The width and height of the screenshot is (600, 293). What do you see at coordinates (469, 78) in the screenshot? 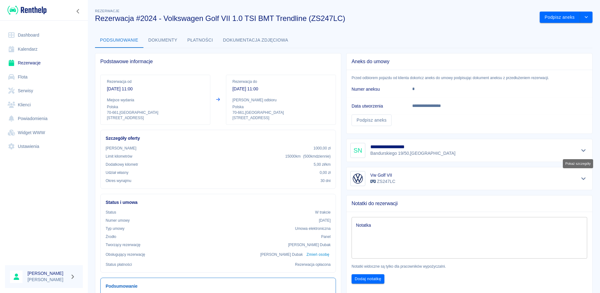
I see `p: Przed odbiorem pojazdu od klienta dokończ aneks do umowy podpisując dokument aneksu z przedłużeni...` at bounding box center [469, 78].